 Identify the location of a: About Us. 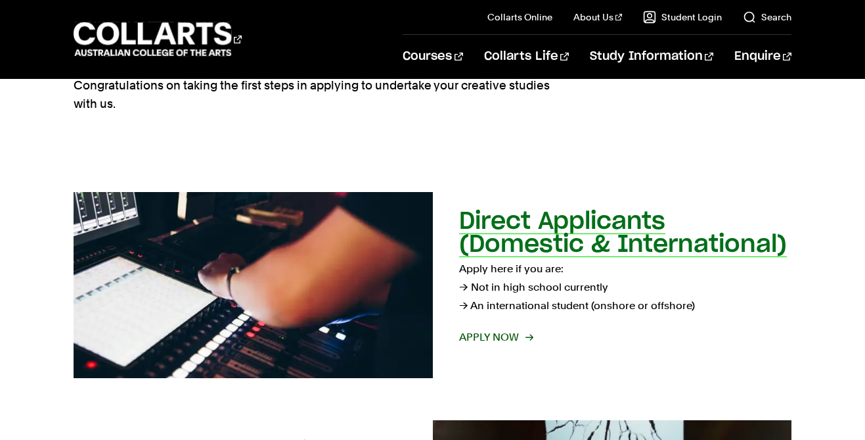
(598, 17).